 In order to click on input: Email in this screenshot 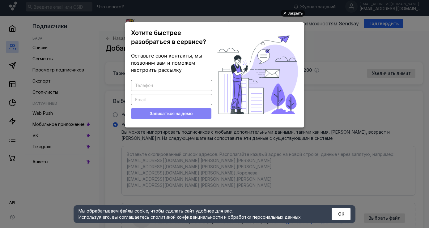, I will do `click(172, 100)`.